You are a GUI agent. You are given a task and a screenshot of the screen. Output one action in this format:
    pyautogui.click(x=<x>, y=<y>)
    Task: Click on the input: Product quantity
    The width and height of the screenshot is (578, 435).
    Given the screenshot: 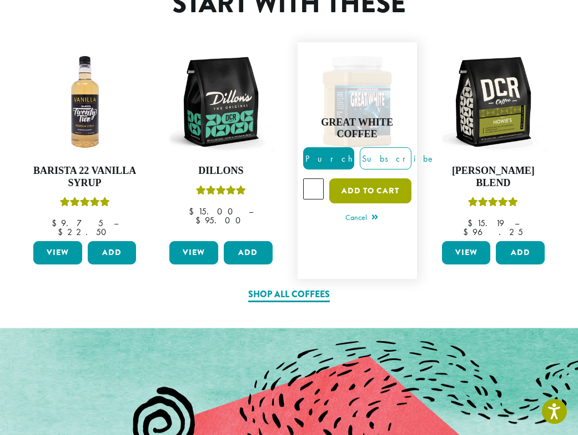 What is the action you would take?
    pyautogui.click(x=314, y=189)
    